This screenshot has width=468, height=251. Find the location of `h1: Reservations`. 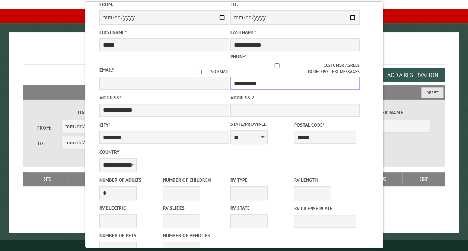

h1: Reservations is located at coordinates (234, 54).